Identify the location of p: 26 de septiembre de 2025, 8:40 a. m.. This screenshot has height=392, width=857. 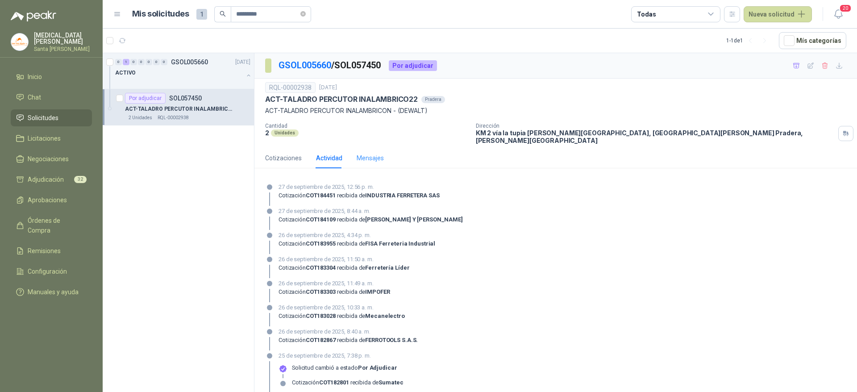
(348, 332).